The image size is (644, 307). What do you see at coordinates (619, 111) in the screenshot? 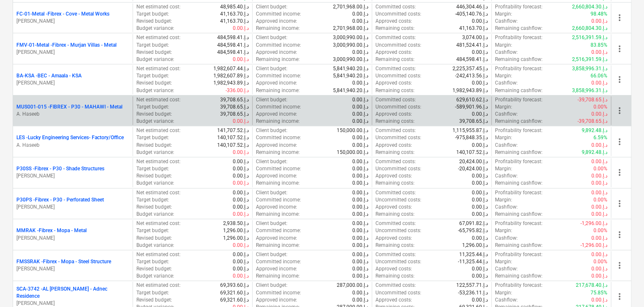
I see `span: more_vert` at bounding box center [619, 111].